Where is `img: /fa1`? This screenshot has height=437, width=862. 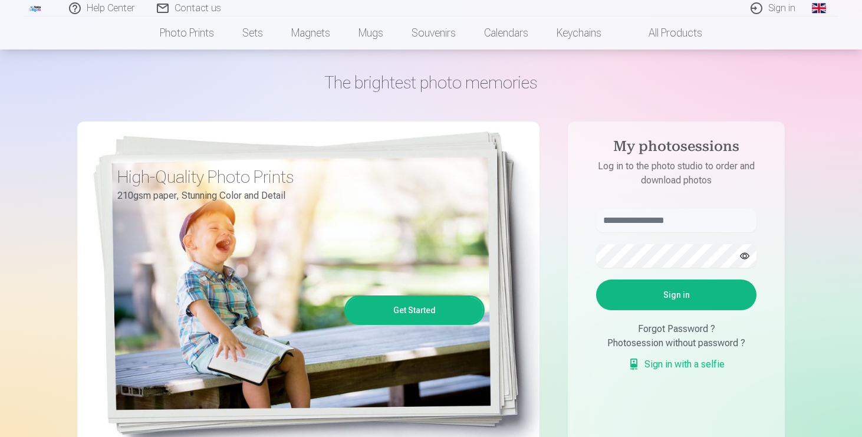 img: /fa1 is located at coordinates (35, 8).